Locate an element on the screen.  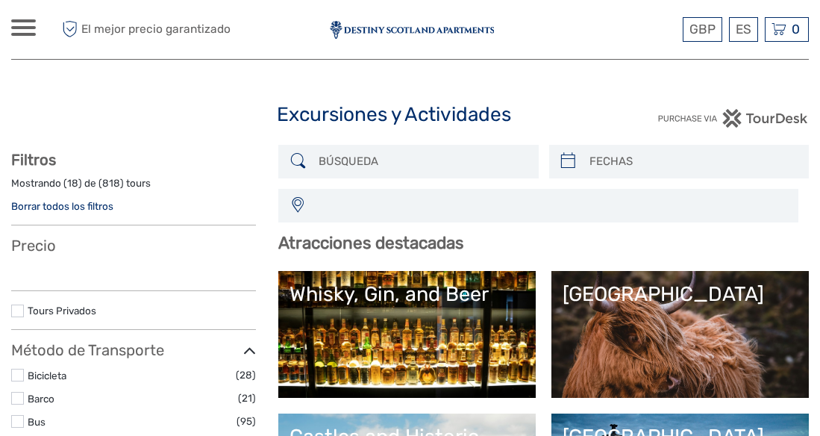
a: Tours Privados is located at coordinates (62, 310).